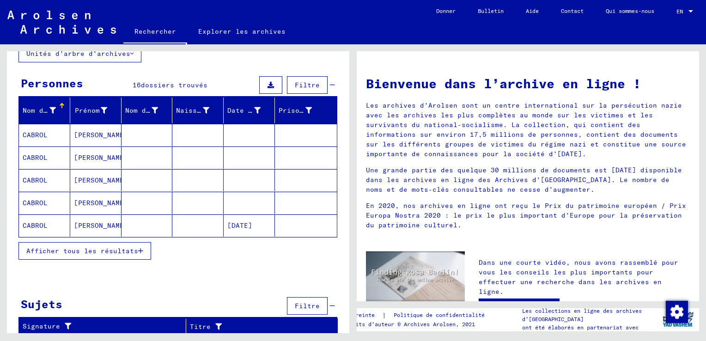  What do you see at coordinates (527, 215) in the screenshot?
I see `p: En 2020, nos archives en ligne ont reçu le Prix du patrimoine européen / Prix Europa Nostra 2020 ...` at bounding box center [527, 215].